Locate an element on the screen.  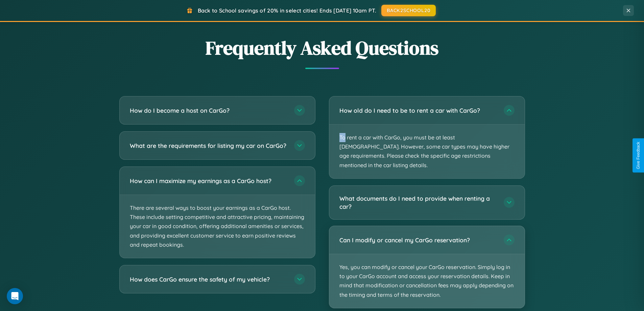
h3: How old do I need to be to rent a car with CarGo? is located at coordinates (418, 110).